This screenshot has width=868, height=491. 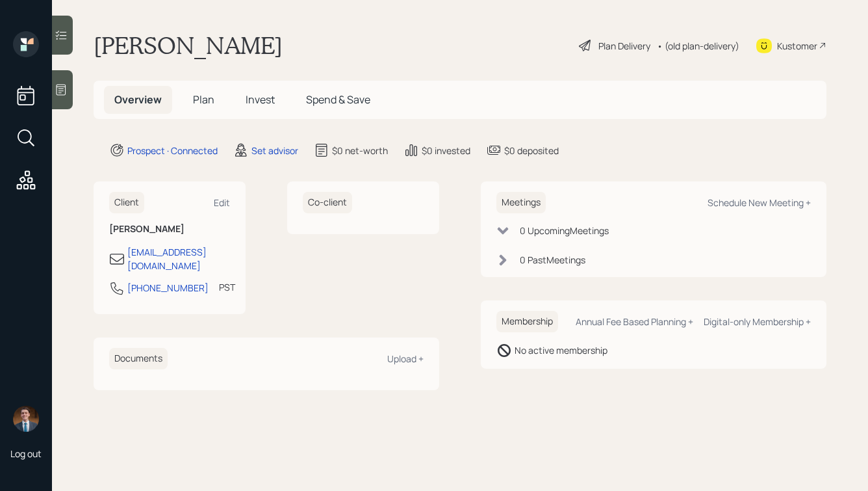 I want to click on div: Plan Delivery, so click(x=625, y=46).